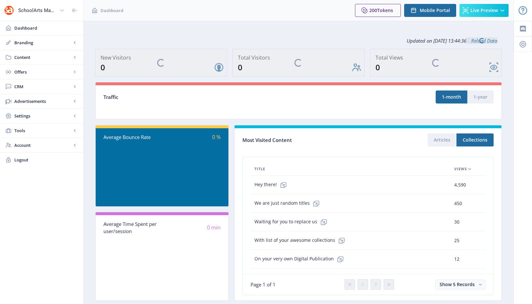 The image size is (532, 304). I want to click on span: Page 1 of 1, so click(263, 284).